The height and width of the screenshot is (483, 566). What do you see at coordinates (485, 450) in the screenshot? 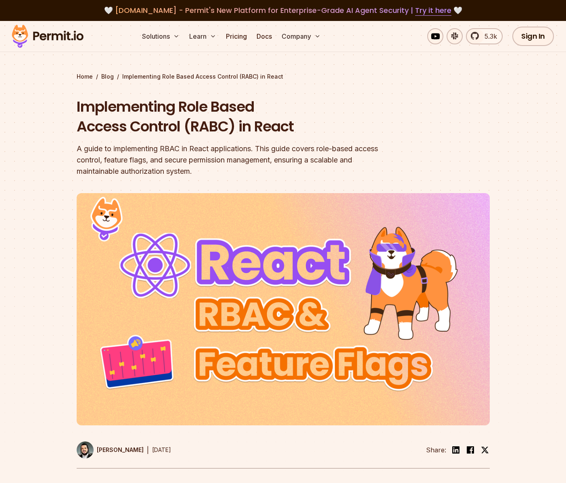
I see `button: twitter` at bounding box center [485, 450].